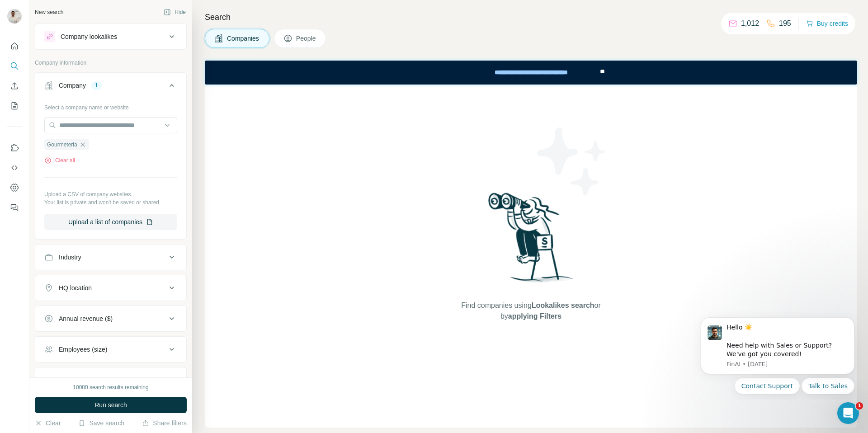  What do you see at coordinates (531, 311) in the screenshot?
I see `span: Find companies using or by` at bounding box center [531, 311].